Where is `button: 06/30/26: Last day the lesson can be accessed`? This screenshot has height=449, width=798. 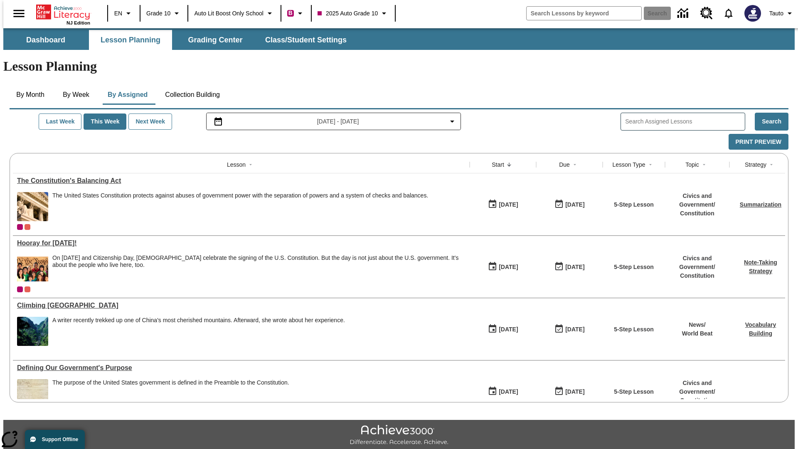
button: 06/30/26: Last day the lesson can be accessed is located at coordinates (570, 329).